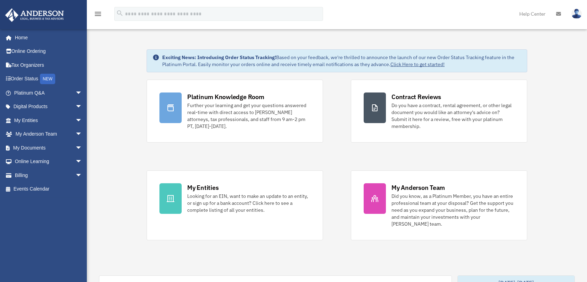 This screenshot has width=587, height=282. Describe the element at coordinates (49, 51) in the screenshot. I see `a: Online Ordering` at that location.